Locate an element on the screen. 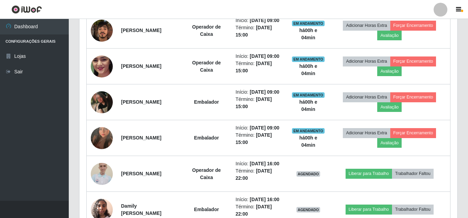 The height and width of the screenshot is (218, 468). img: 1755967732582.jpeg is located at coordinates (102, 138).